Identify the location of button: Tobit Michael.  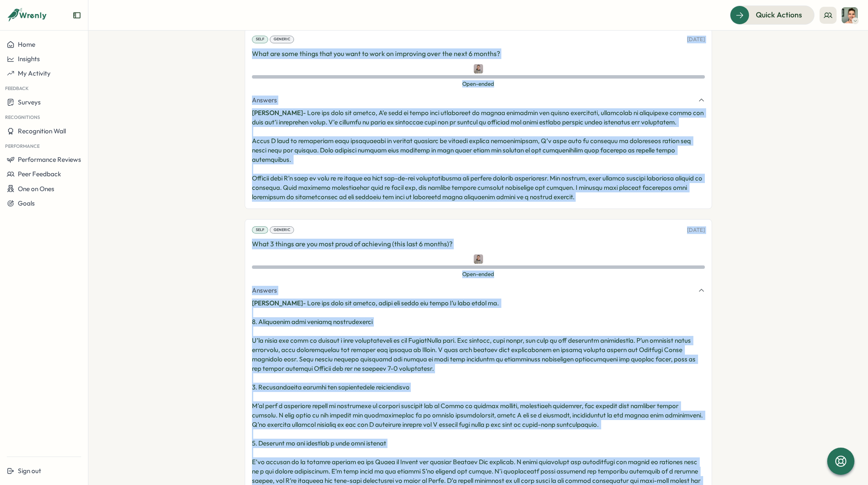
(850, 15).